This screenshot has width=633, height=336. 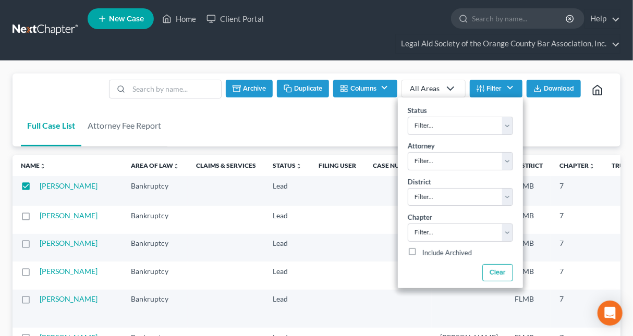 I want to click on a: Chapterunfold_more, so click(x=577, y=165).